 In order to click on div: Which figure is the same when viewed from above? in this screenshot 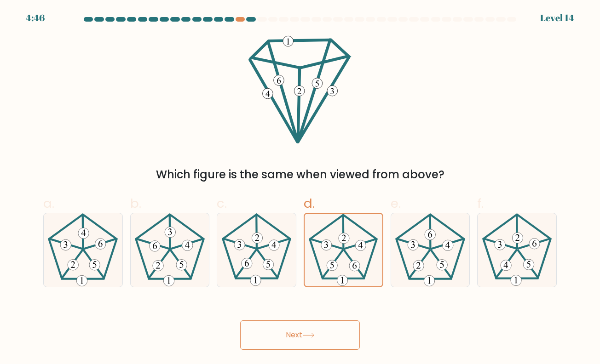, I will do `click(300, 175)`.